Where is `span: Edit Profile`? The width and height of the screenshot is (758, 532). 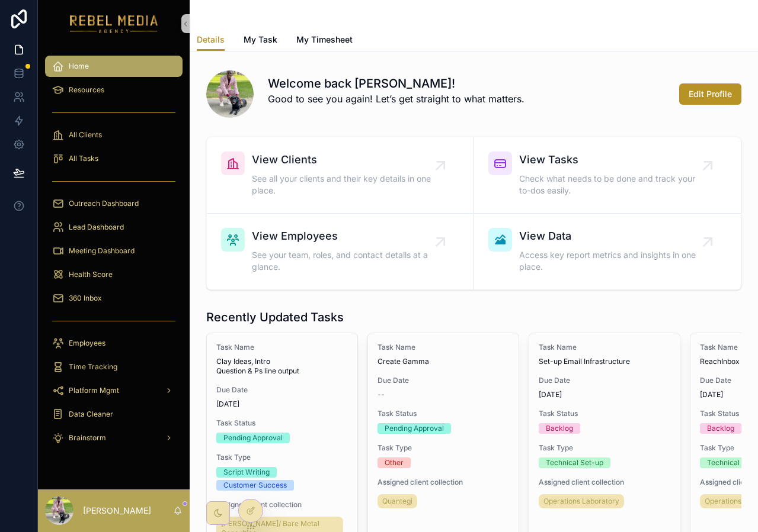 span: Edit Profile is located at coordinates (710, 94).